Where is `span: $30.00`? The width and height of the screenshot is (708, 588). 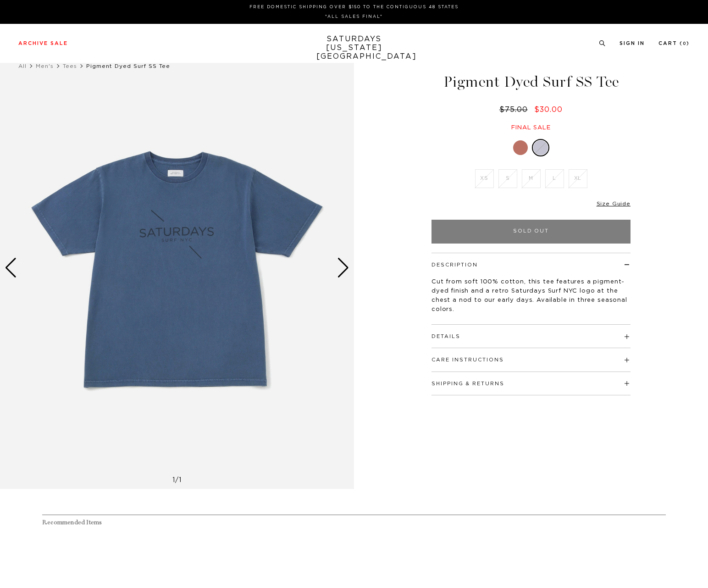
span: $30.00 is located at coordinates (548, 110).